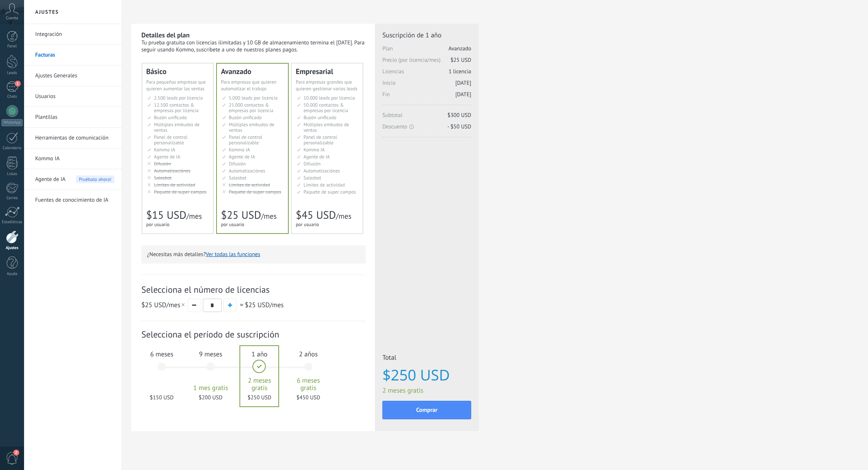  I want to click on a: Agente de IA Pruébalo ahora!, so click(75, 179).